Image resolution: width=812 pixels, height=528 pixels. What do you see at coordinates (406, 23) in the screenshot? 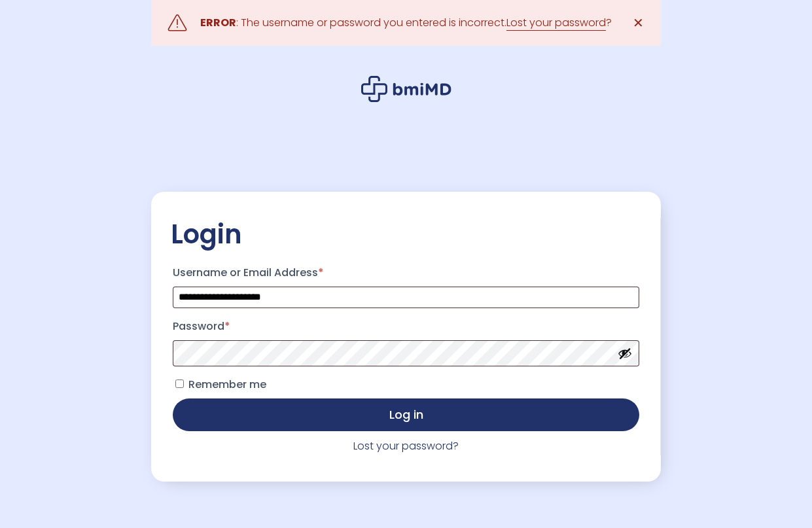
I see `div: : The username or password you entered is incorrect. ?` at bounding box center [406, 23].